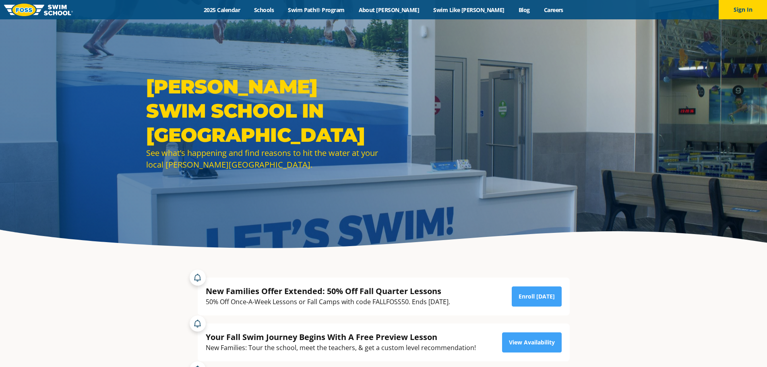 The width and height of the screenshot is (767, 367). I want to click on a: View Availability, so click(532, 342).